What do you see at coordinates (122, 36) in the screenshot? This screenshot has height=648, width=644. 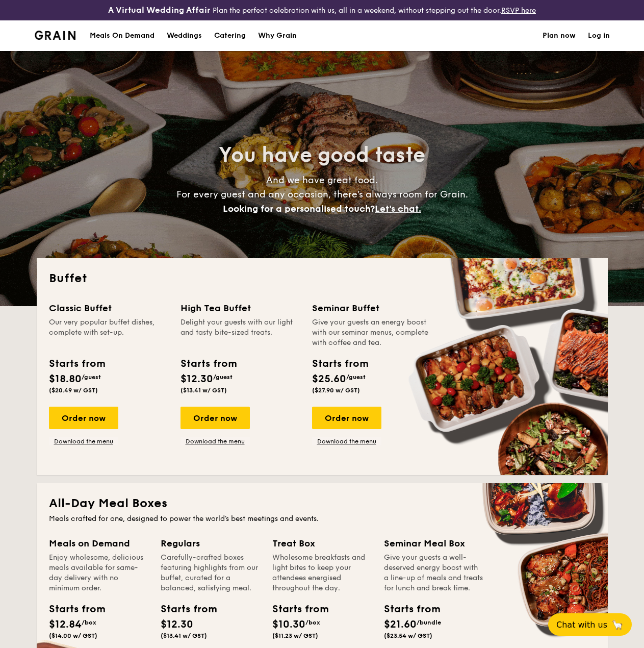 I see `a: Meals On Demand` at bounding box center [122, 36].